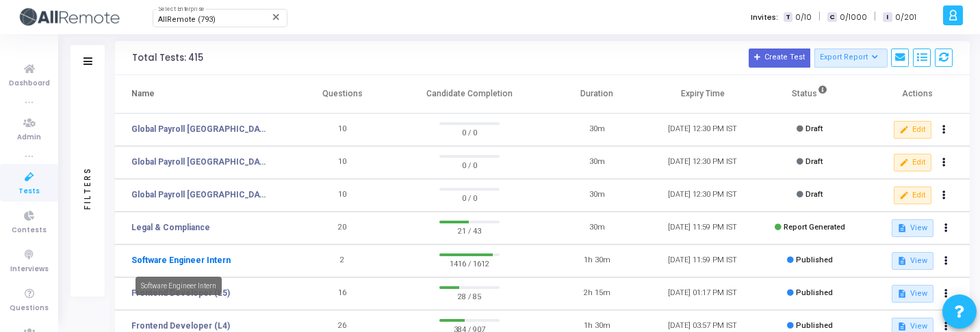 This screenshot has width=980, height=332. I want to click on th: Status, so click(810, 94).